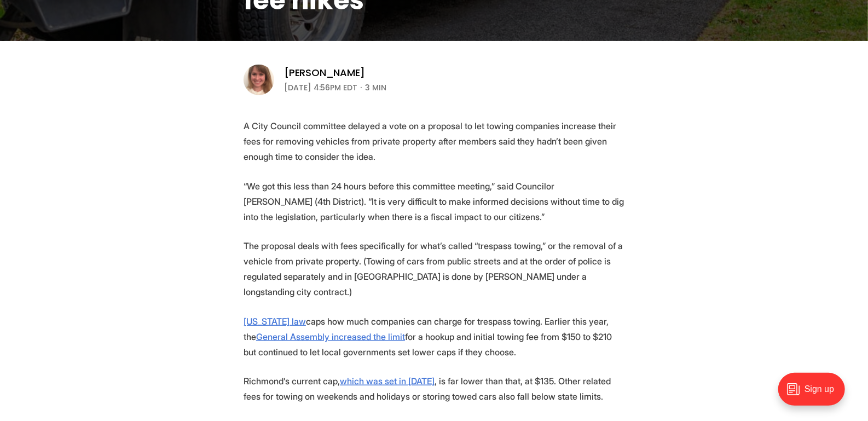 Image resolution: width=868 pixels, height=421 pixels. I want to click on a: General Assembly increased the limit, so click(331, 337).